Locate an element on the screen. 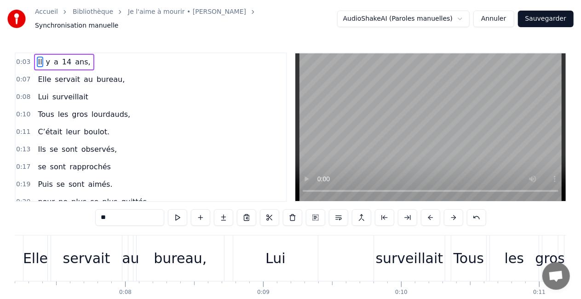 The image size is (581, 299). span: y is located at coordinates (48, 62).